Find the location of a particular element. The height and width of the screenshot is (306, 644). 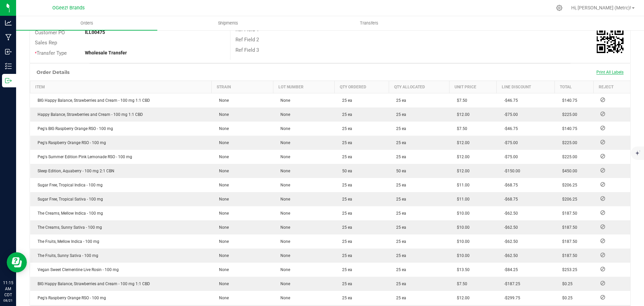

span: Transfer Type is located at coordinates (50, 53).